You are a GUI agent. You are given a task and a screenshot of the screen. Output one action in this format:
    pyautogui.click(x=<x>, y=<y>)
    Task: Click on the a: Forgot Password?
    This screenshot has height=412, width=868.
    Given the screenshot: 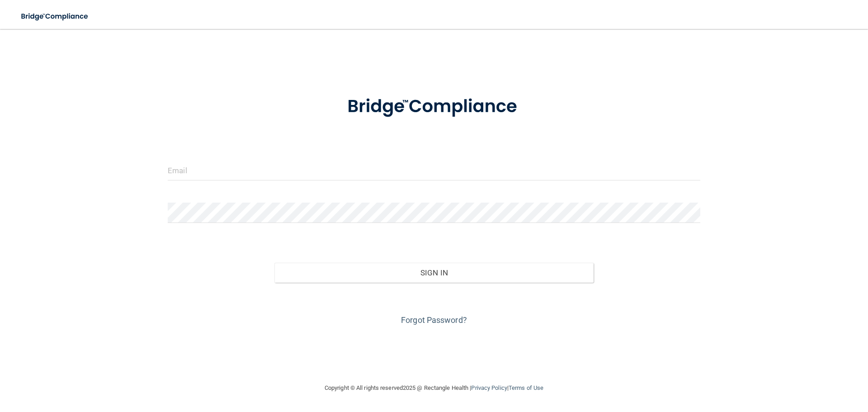 What is the action you would take?
    pyautogui.click(x=434, y=320)
    